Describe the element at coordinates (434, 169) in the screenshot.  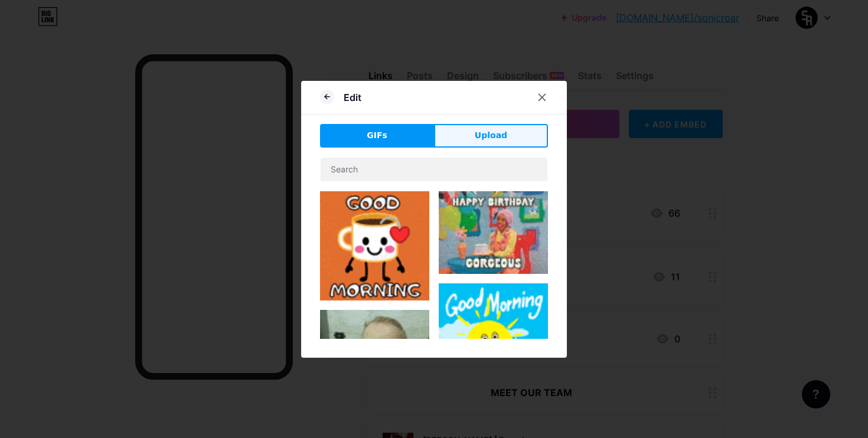
I see `input: Search` at that location.